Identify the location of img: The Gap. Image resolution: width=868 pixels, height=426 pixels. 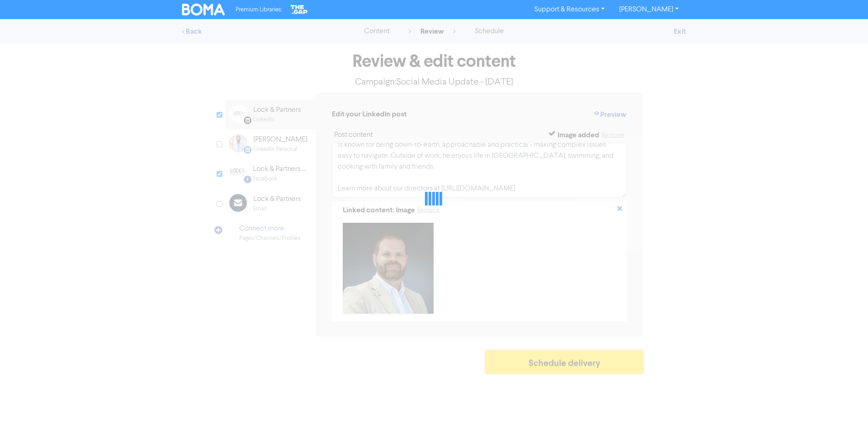
(299, 9).